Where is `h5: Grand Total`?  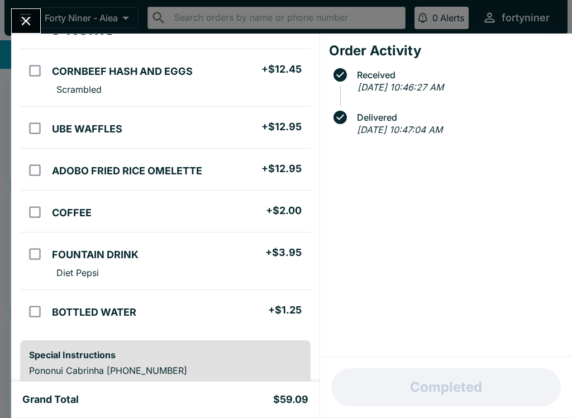
h5: Grand Total is located at coordinates (50, 399).